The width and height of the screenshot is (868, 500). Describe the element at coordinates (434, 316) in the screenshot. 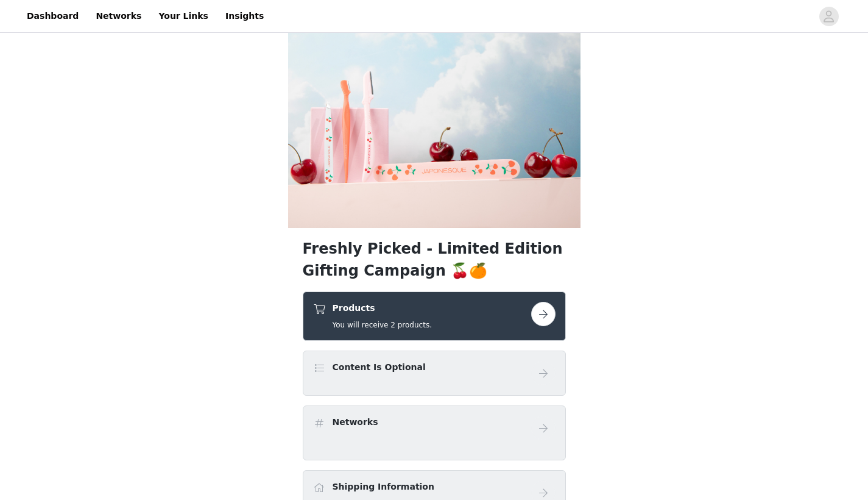

I see `div: Products` at that location.